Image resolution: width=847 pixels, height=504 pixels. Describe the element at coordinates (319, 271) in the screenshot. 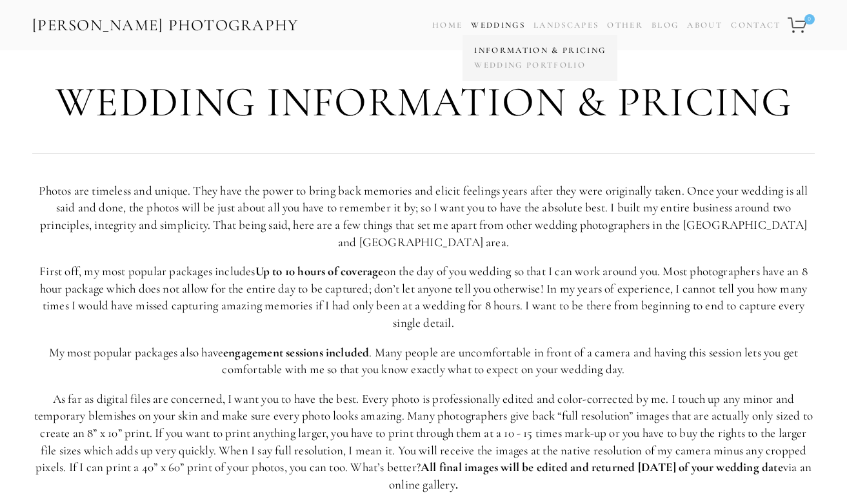

I see `strong: Up to 10 hours of coverage` at that location.